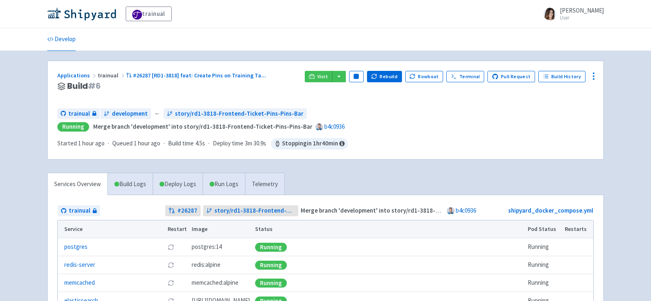  Describe the element at coordinates (130, 184) in the screenshot. I see `a: Build Logs` at that location.